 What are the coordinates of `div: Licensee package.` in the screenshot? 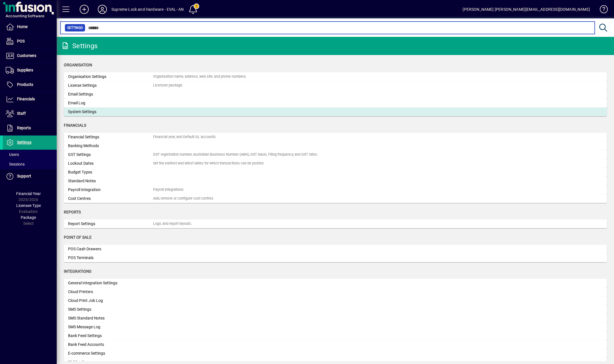 It's located at (168, 85).